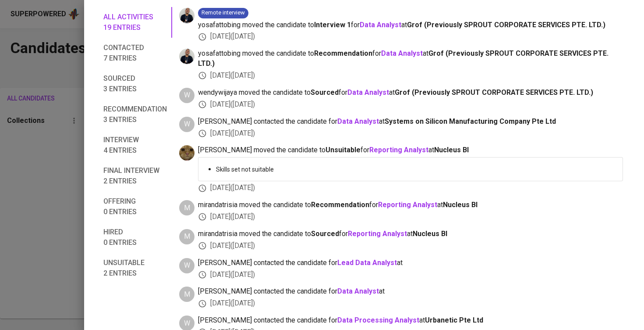  I want to click on b: Unsuitable, so click(343, 149).